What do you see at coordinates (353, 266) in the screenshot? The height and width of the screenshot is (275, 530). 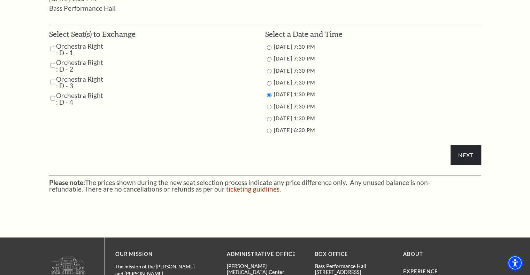 I see `p: Bass Performance Hall` at bounding box center [353, 266].